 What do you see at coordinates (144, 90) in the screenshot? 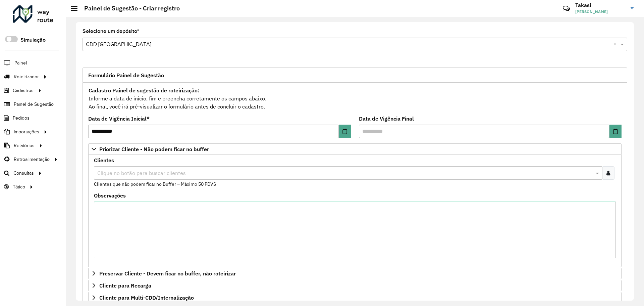
I see `strong: Cadastro Painel de sugestão de roteirização:` at bounding box center [144, 90].